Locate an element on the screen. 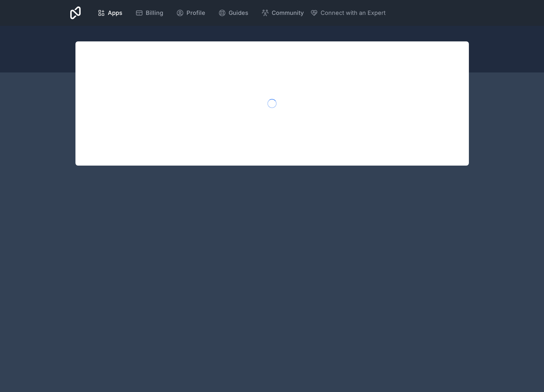 The width and height of the screenshot is (544, 392). button: Connect with an Expert is located at coordinates (348, 13).